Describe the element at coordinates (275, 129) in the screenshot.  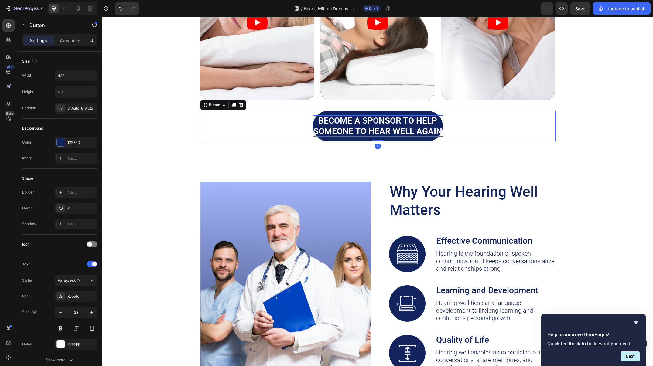
I see `div: 0` at that location.